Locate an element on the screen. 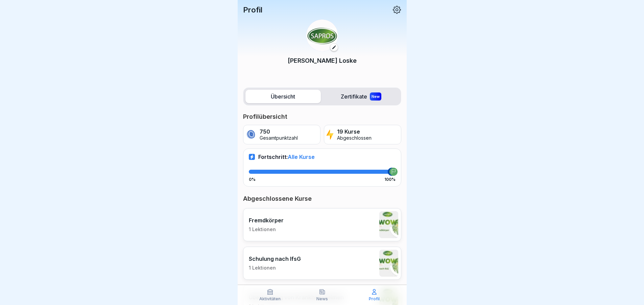 Image resolution: width=644 pixels, height=305 pixels. img: tkgbk1fn8zp48wne4tjen41h.png is located at coordinates (388, 225).